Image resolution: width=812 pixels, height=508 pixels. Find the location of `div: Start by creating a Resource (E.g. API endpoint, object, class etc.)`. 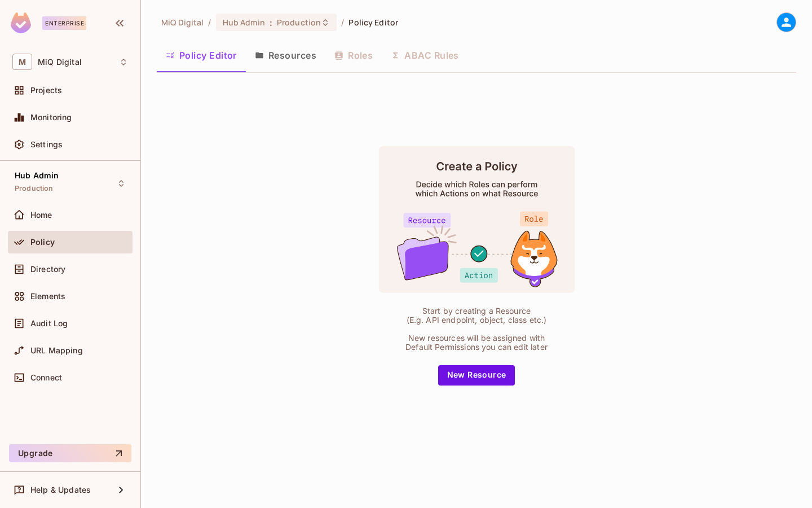

div: Start by creating a Resource (E.g. API endpoint, object, class etc.) is located at coordinates (476, 315).